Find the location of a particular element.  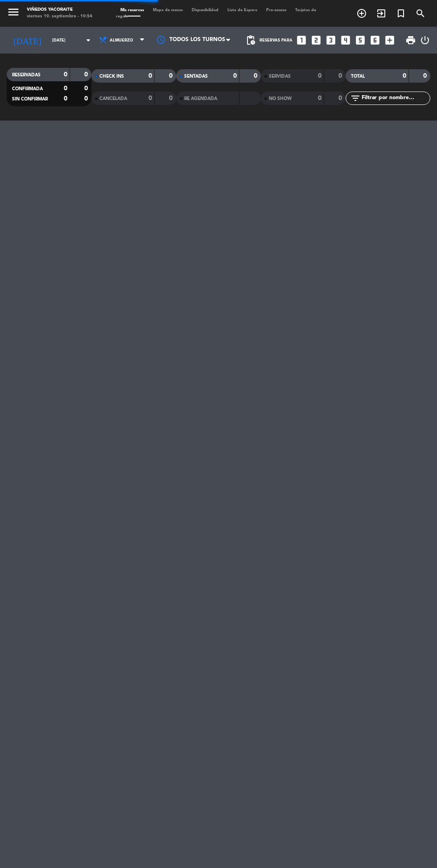

span: pending_actions is located at coordinates (251, 40).